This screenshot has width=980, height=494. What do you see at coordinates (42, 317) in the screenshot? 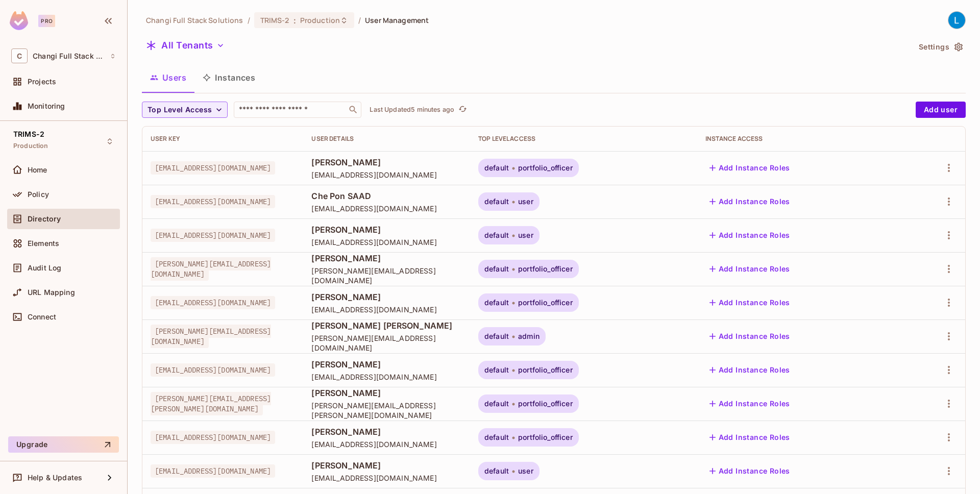
I see `span: Connect` at bounding box center [42, 317].